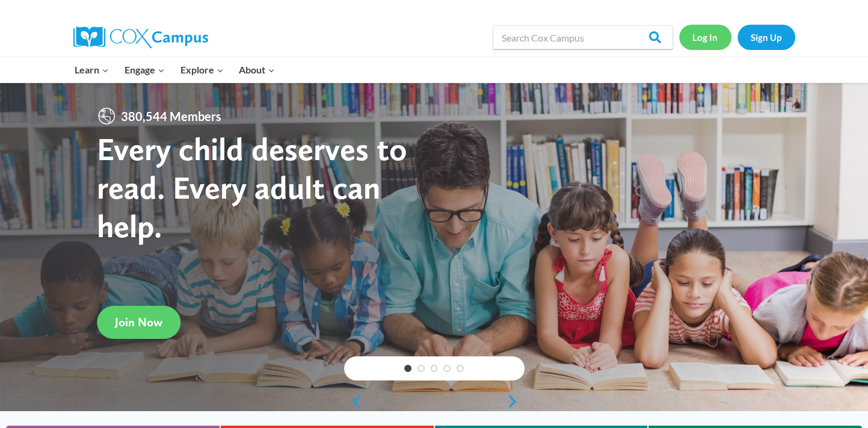  I want to click on input: Search Cox Campus, so click(583, 38).